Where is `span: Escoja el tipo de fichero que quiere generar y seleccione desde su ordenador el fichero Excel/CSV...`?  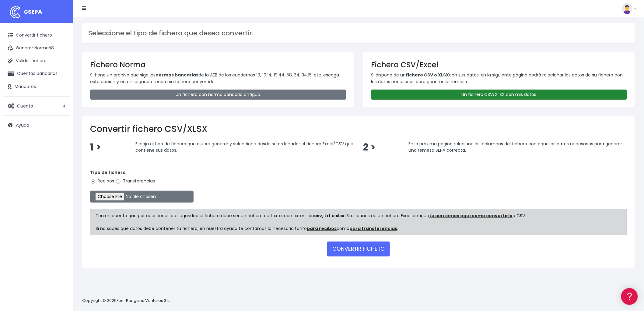 span: Escoja el tipo de fichero que quiere generar y seleccione desde su ordenador el fichero Excel/CSV... is located at coordinates (244, 147).